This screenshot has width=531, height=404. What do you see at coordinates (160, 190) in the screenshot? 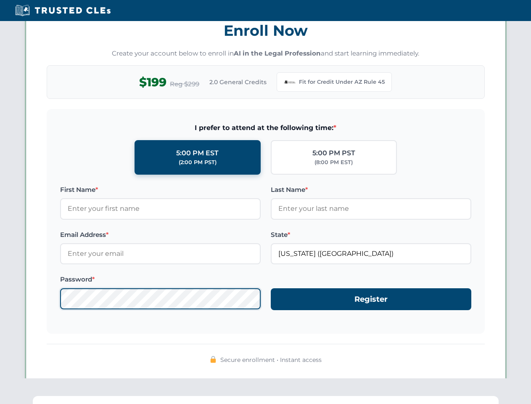
I see `label: First Name` at bounding box center [160, 190].